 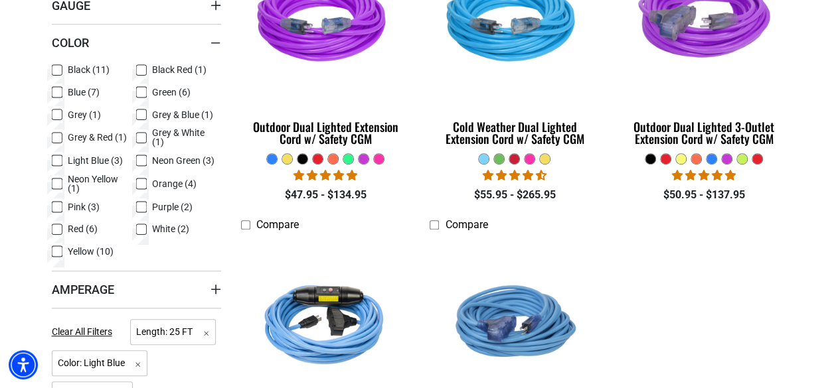 What do you see at coordinates (703, 195) in the screenshot?
I see `div: $50.95 - $137.95` at bounding box center [703, 195].